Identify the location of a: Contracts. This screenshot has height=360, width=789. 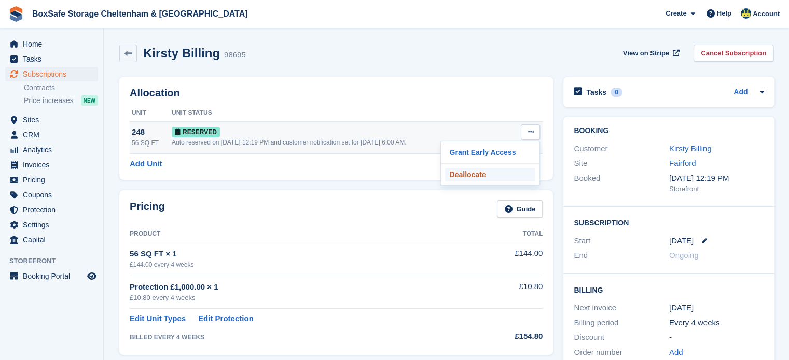
(61, 88).